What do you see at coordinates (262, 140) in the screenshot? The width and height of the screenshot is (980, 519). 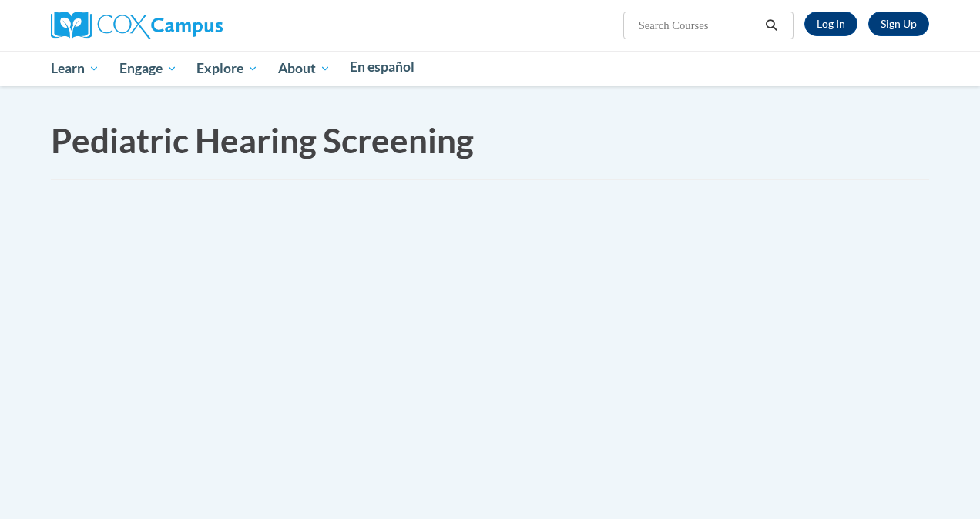 I see `span: Pediatric Hearing Screening` at bounding box center [262, 140].